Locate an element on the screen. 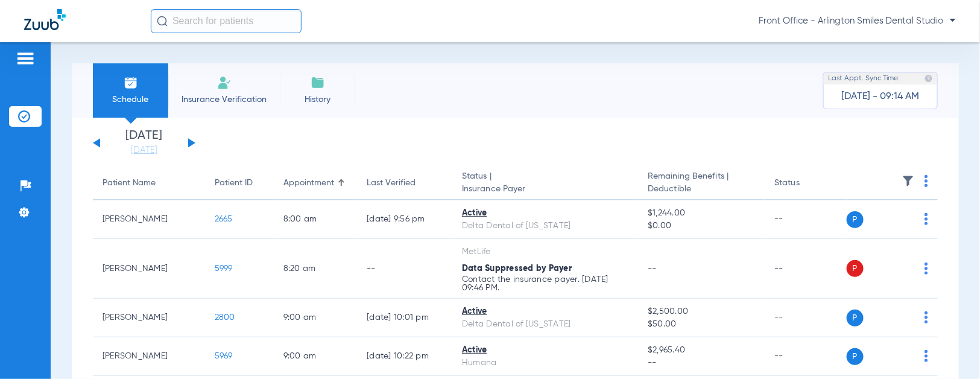 Image resolution: width=980 pixels, height=379 pixels. span: History is located at coordinates (317, 100).